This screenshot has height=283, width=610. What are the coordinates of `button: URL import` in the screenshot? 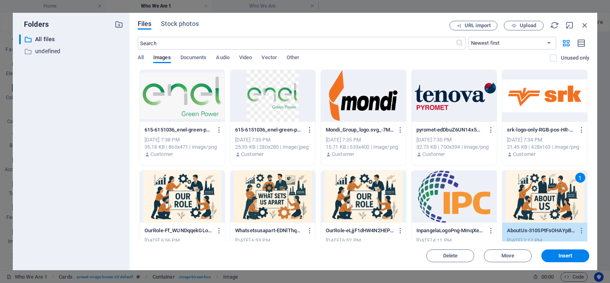 It's located at (474, 26).